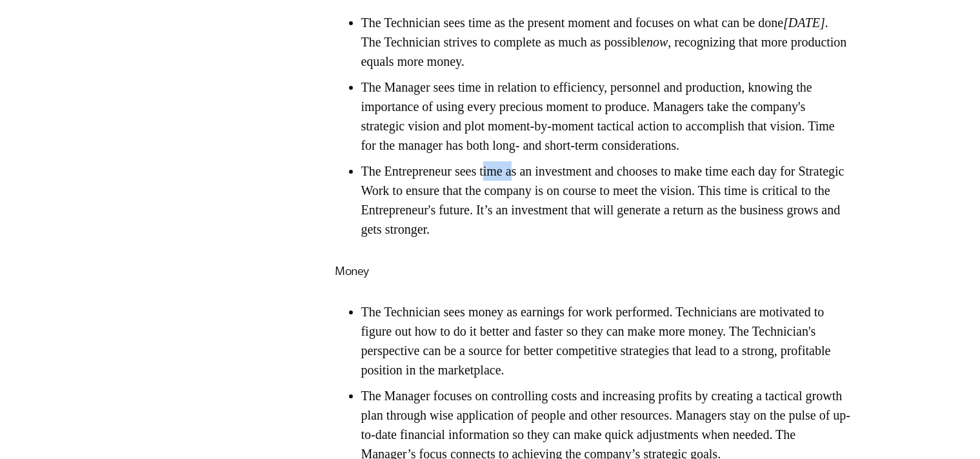 The height and width of the screenshot is (459, 980). I want to click on li: The Entrepreneur sees time as an investment and chooses to make time each day for Strategic Work ..., so click(607, 200).